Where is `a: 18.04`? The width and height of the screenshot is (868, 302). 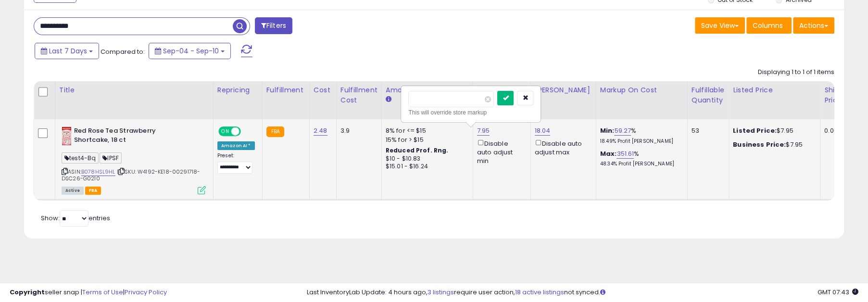
a: 18.04 is located at coordinates (542, 131).